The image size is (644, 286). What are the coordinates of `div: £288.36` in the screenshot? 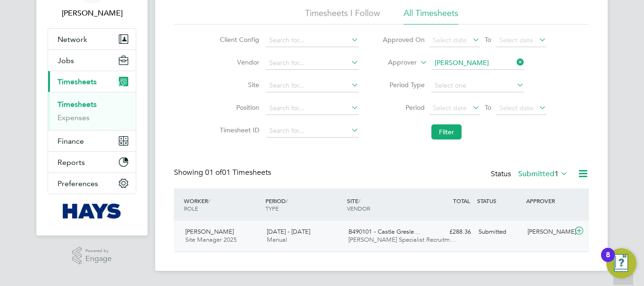 It's located at (450, 232).